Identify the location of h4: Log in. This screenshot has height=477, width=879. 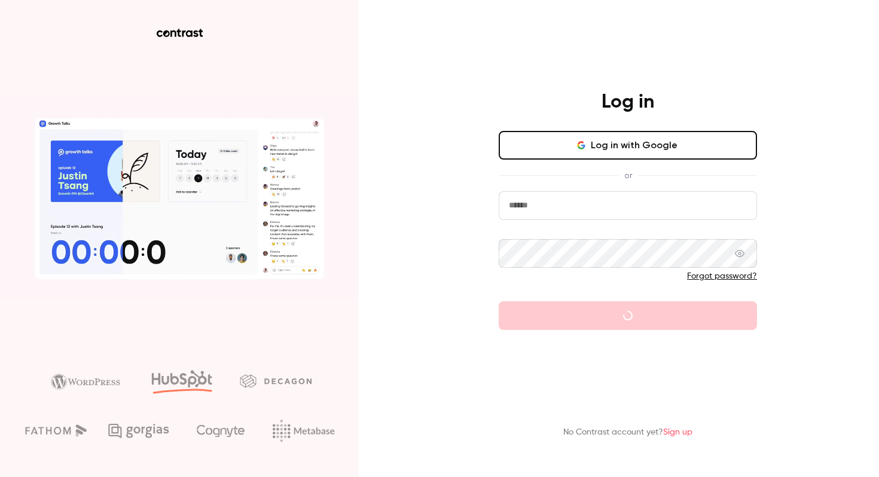
(628, 102).